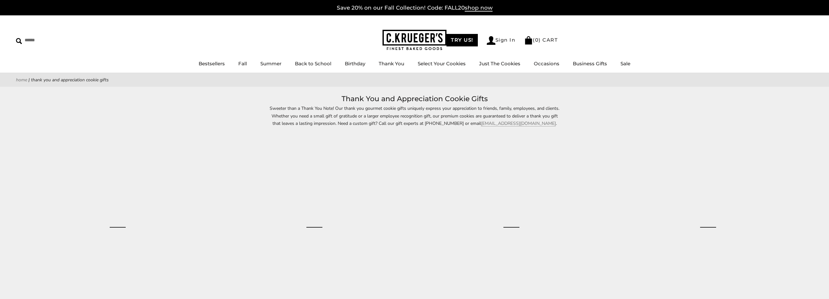  What do you see at coordinates (242, 63) in the screenshot?
I see `a: Fall` at bounding box center [242, 63].